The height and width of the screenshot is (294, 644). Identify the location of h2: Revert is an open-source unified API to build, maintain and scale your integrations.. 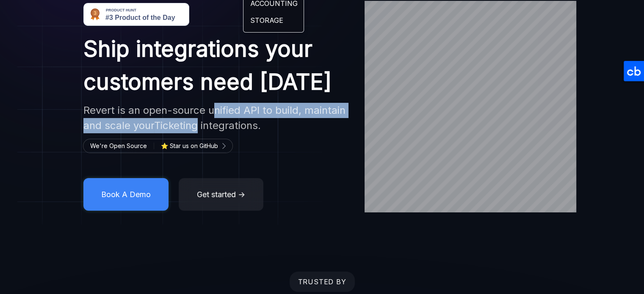
(216, 118).